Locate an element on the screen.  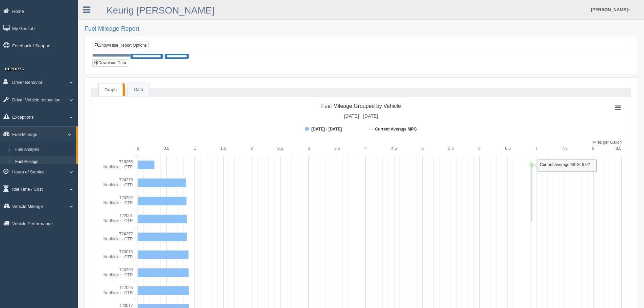
button: Download Data is located at coordinates (110, 63).